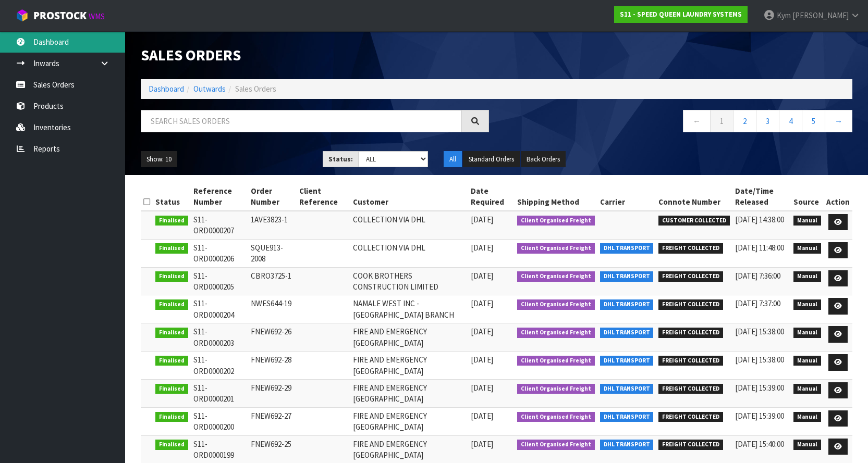  I want to click on span: Sales Orders, so click(255, 88).